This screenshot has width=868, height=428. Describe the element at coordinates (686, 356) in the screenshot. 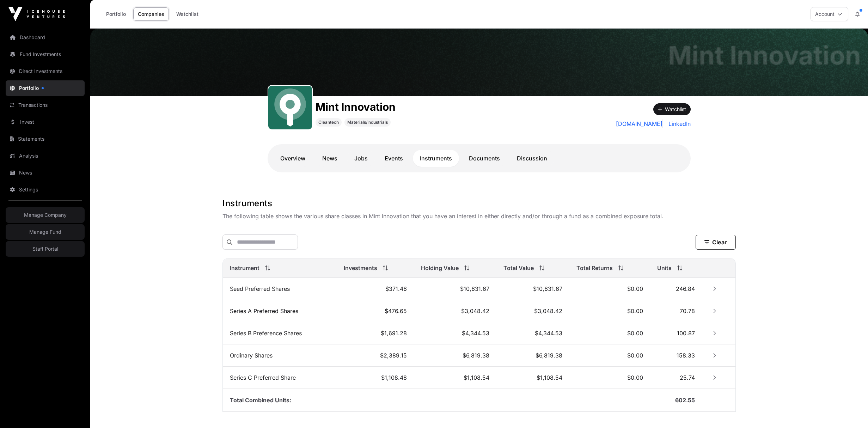

I see `span: 158.33` at that location.